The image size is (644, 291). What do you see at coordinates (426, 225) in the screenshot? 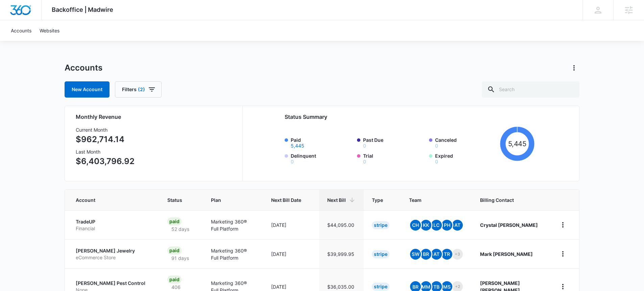
I see `span: KK` at bounding box center [426, 225].